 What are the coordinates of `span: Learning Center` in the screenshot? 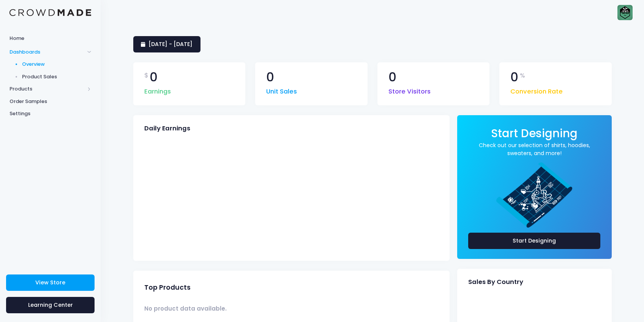 It's located at (51, 305).